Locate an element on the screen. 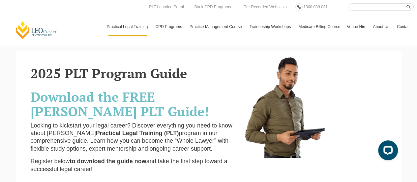 The width and height of the screenshot is (417, 182). a: Venue Hire is located at coordinates (356, 27).